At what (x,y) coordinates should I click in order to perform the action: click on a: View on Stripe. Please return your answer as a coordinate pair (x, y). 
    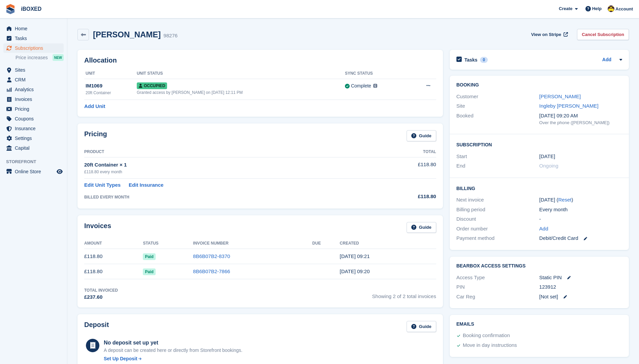
    Looking at the image, I should click on (549, 34).